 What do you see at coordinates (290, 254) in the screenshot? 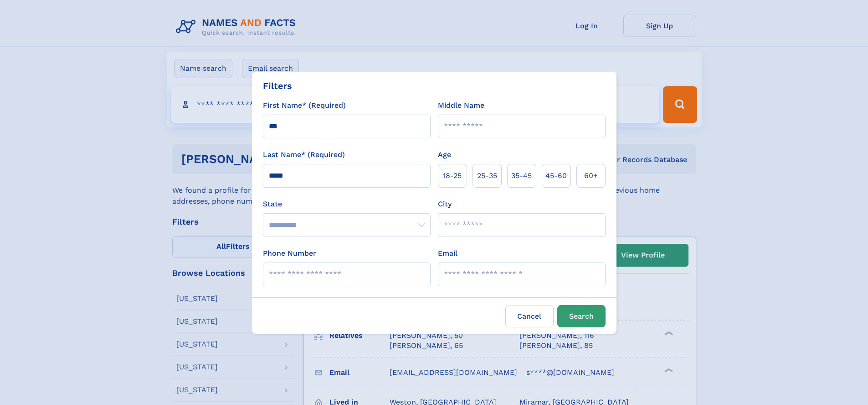
I see `label: Phone Number` at bounding box center [290, 254].